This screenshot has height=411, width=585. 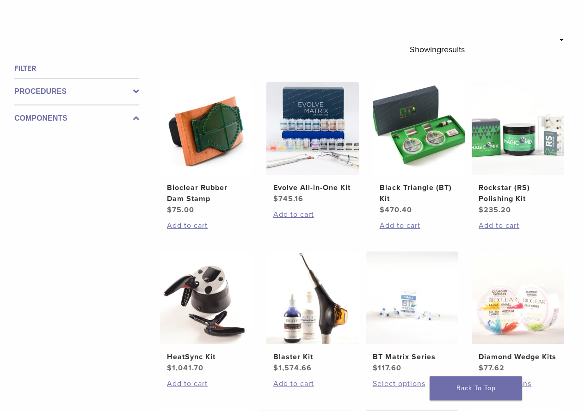 I want to click on p: Showing results, so click(x=437, y=49).